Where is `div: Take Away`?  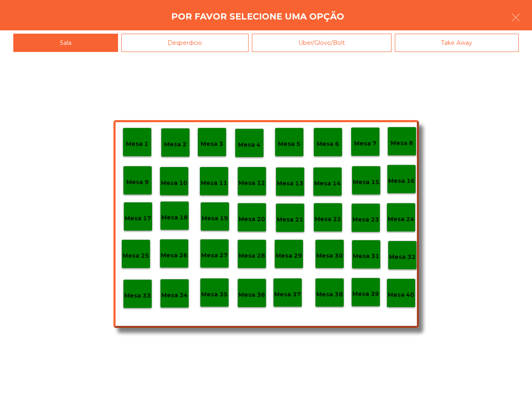 div: Take Away is located at coordinates (457, 43).